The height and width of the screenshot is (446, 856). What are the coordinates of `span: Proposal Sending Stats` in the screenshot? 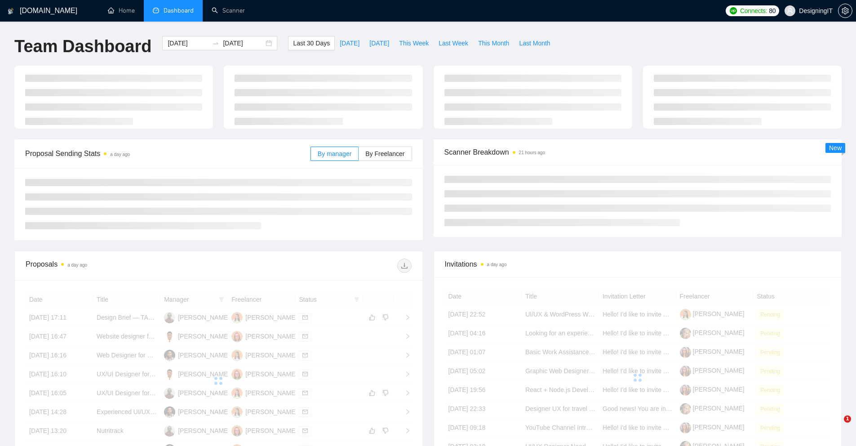 It's located at (168, 153).